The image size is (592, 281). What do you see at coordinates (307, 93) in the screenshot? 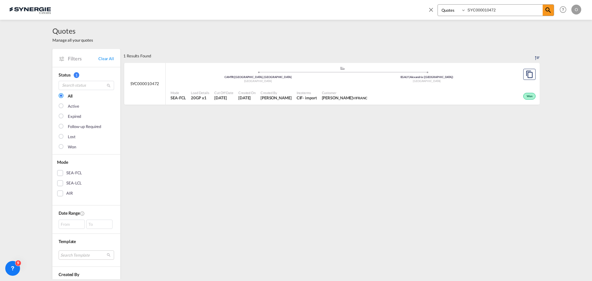
I see `span: Incoterms` at bounding box center [307, 93].